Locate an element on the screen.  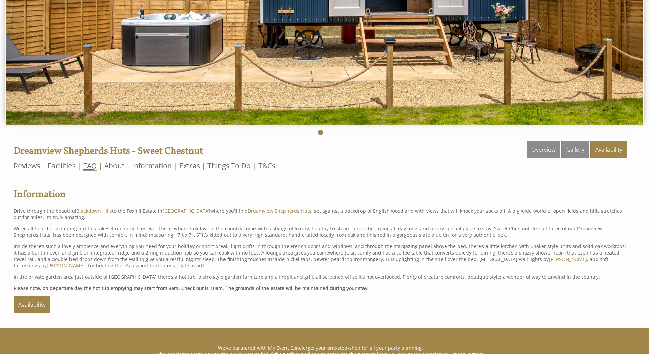
a: Dreamview Shepherds Huts is located at coordinates (280, 211).